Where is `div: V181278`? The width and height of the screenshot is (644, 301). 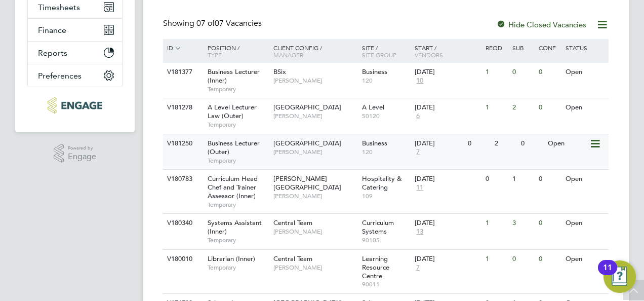
div: V181278 is located at coordinates (182, 107).